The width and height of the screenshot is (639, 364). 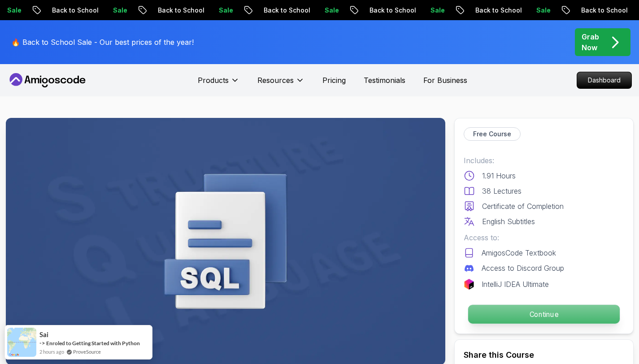 What do you see at coordinates (590, 42) in the screenshot?
I see `p: Grab Now` at bounding box center [590, 42].